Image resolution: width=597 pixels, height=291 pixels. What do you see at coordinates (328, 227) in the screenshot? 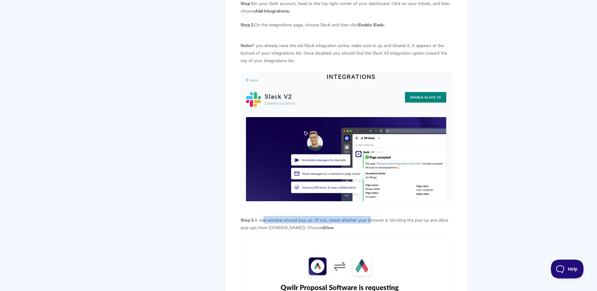
I see `b: Allow` at bounding box center [328, 227].